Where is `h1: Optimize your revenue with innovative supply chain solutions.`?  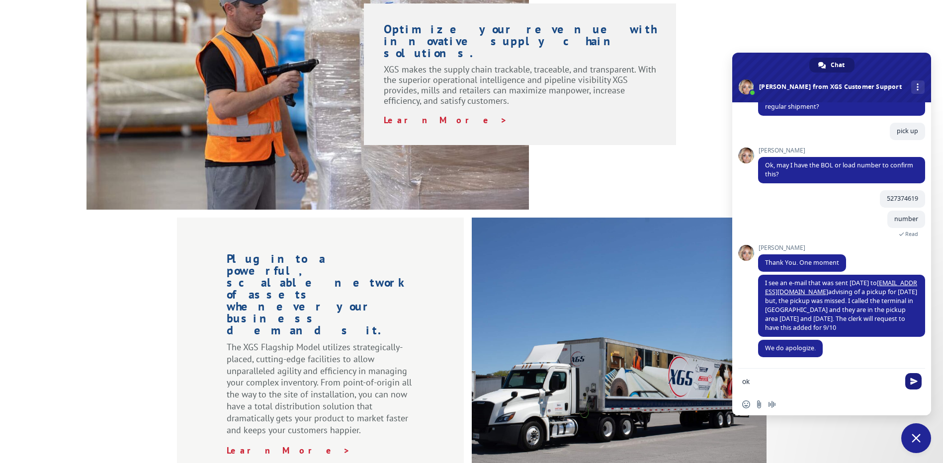
h1: Optimize your revenue with innovative supply chain solutions. is located at coordinates (520, 44).